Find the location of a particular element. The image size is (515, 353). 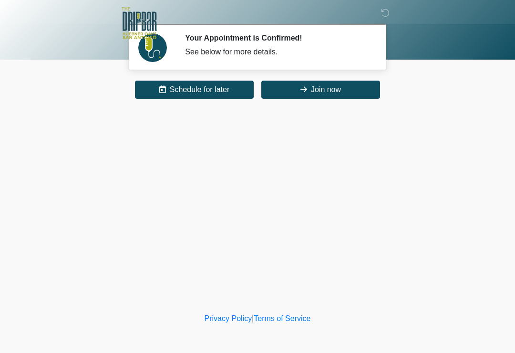

a: Terms of Service is located at coordinates (282, 318).